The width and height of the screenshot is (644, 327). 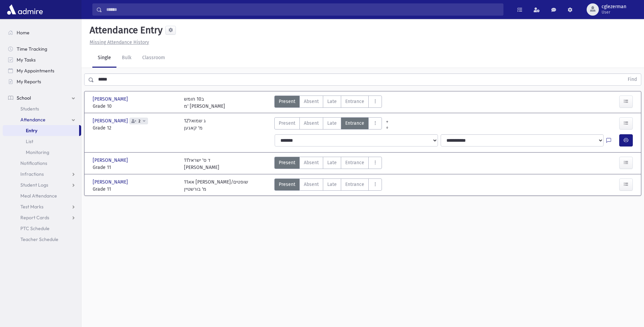 What do you see at coordinates (614, 7) in the screenshot?
I see `span: cglezerman` at bounding box center [614, 7].